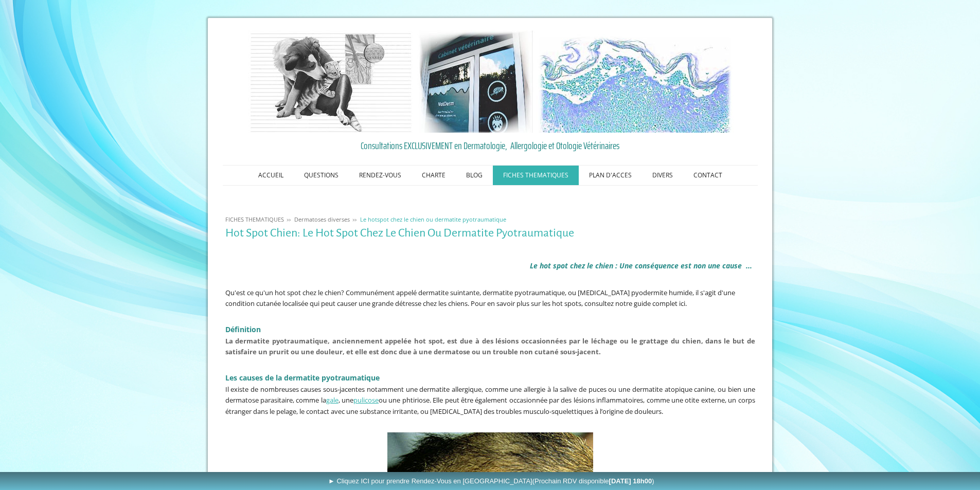  What do you see at coordinates (255, 219) in the screenshot?
I see `span: FICHES THEMATIQUES` at bounding box center [255, 219].